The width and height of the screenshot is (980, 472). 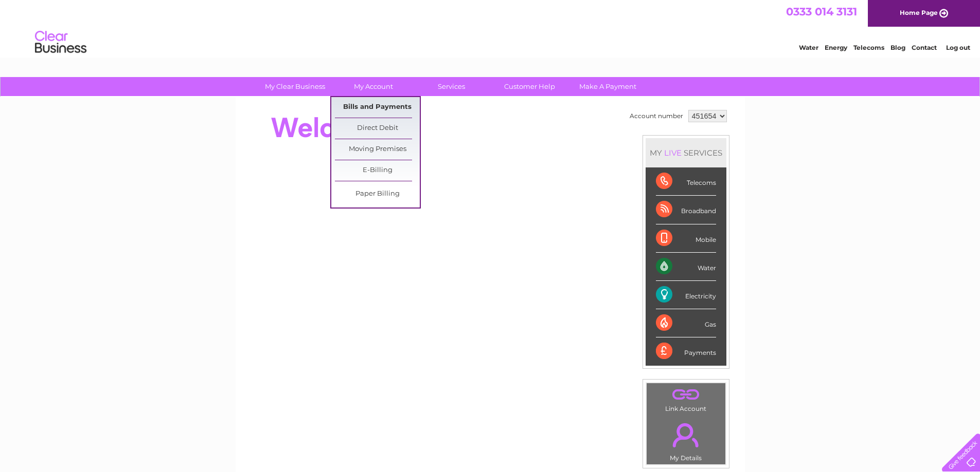 What do you see at coordinates (673, 152) in the screenshot?
I see `div: LIVE` at bounding box center [673, 152].